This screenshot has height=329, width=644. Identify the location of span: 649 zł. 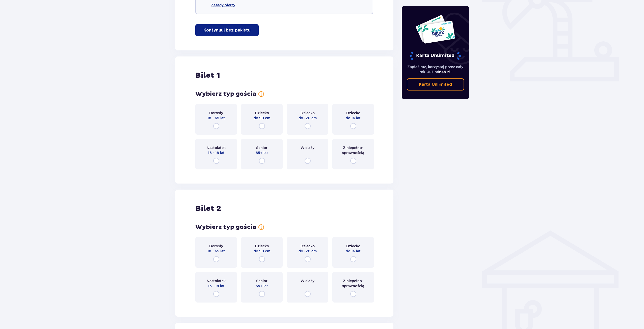
(444, 72).